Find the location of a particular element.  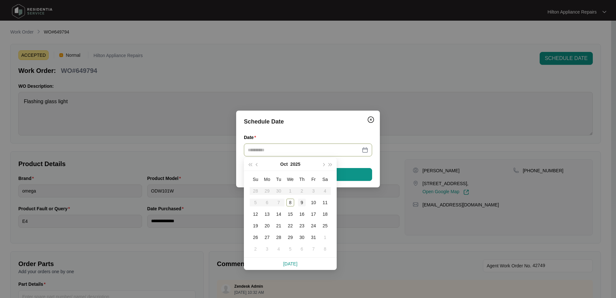

div: 17 is located at coordinates (314, 214).